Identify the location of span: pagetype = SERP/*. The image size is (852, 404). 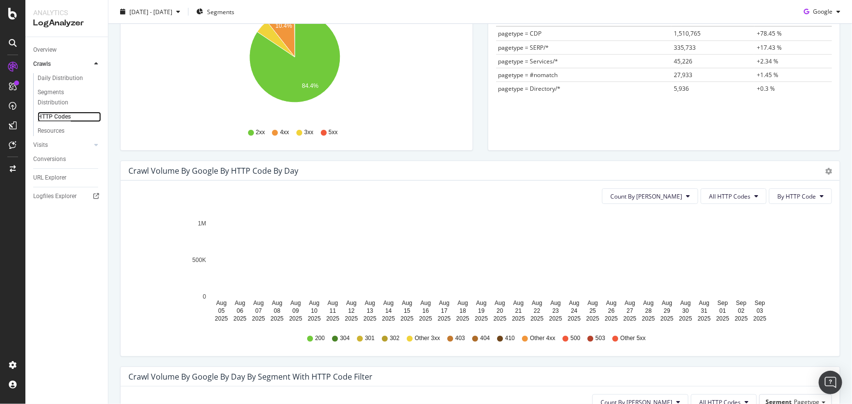
(524, 47).